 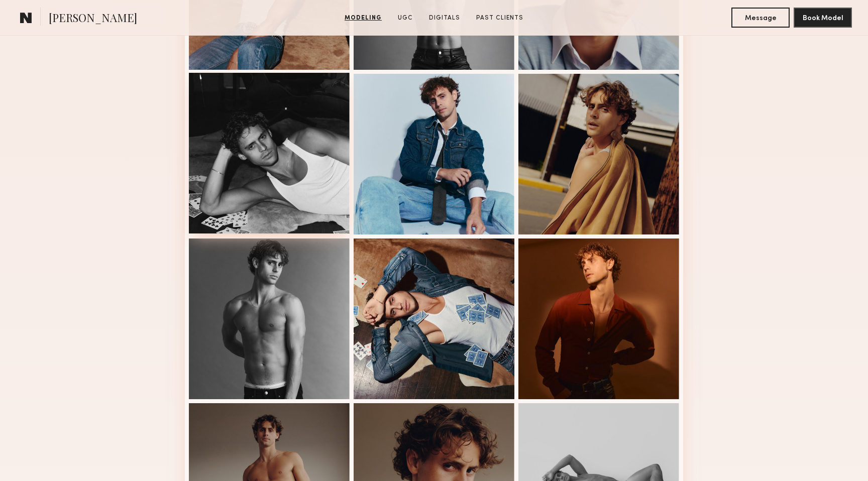 What do you see at coordinates (444, 18) in the screenshot?
I see `a: Digitals` at bounding box center [444, 18].